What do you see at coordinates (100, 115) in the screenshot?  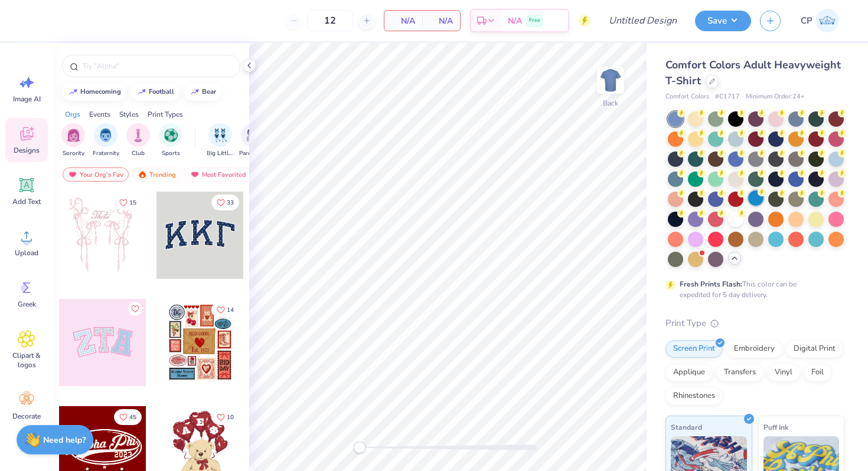 I see `div: Events` at bounding box center [100, 115].